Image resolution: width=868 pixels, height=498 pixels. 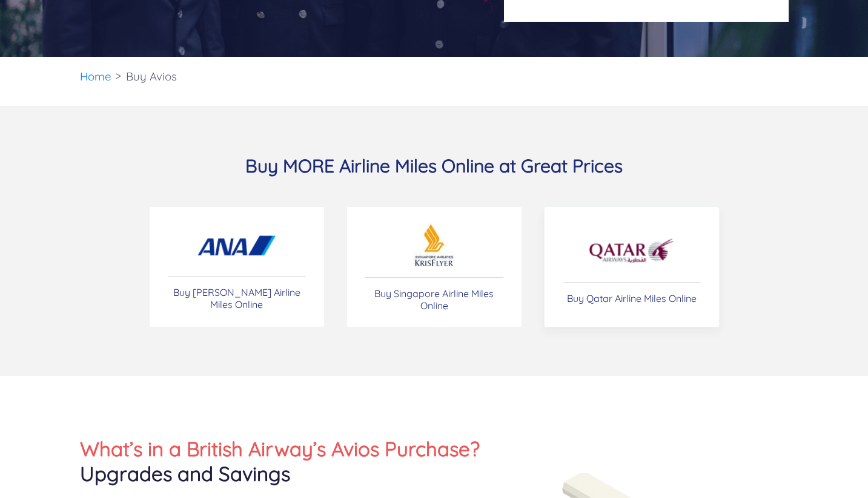 What do you see at coordinates (434, 299) in the screenshot?
I see `p: Buy Singapore Airline Miles Online` at bounding box center [434, 299].